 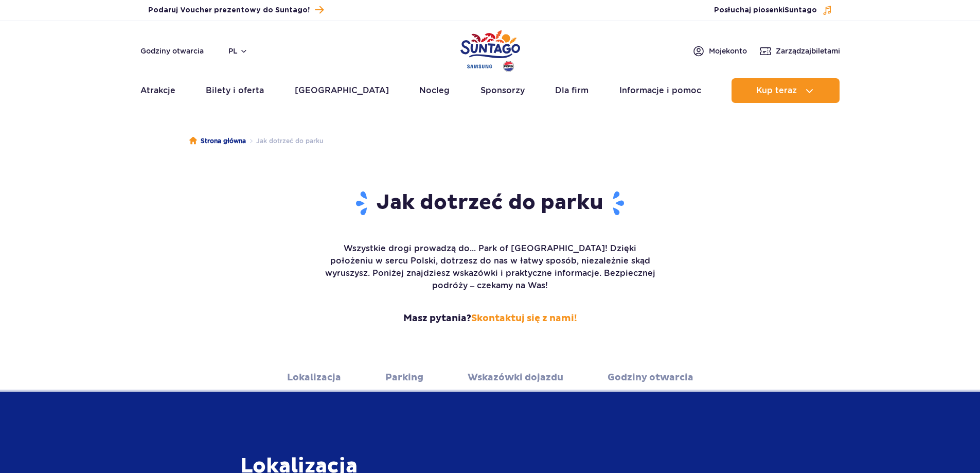 What do you see at coordinates (572, 91) in the screenshot?
I see `a: Dla firm` at bounding box center [572, 91].